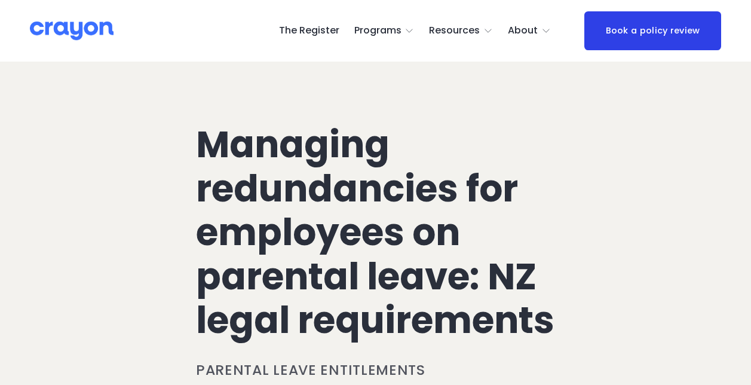  What do you see at coordinates (454, 30) in the screenshot?
I see `span: Resources` at bounding box center [454, 30].